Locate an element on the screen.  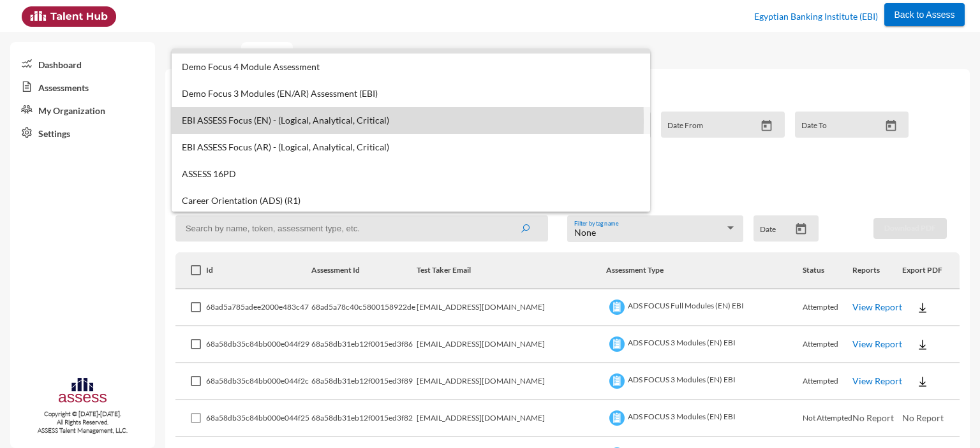
span: Career Orientation (ADS) (R1) is located at coordinates (411, 201).